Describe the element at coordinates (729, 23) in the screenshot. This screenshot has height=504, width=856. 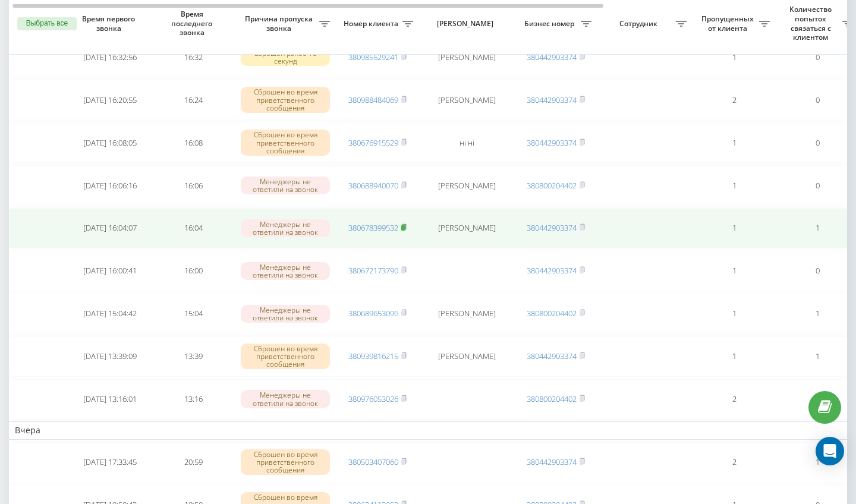
I see `span: Пропущенных от клиента` at that location.